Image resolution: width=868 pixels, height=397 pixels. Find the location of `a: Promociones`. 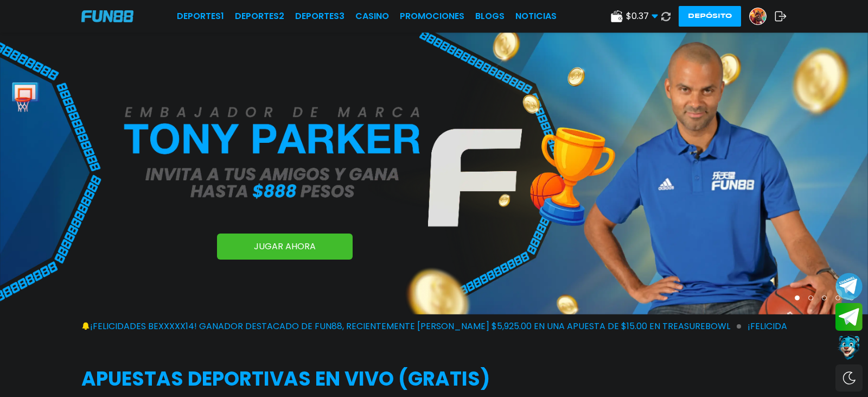

a: Promociones is located at coordinates (432, 16).